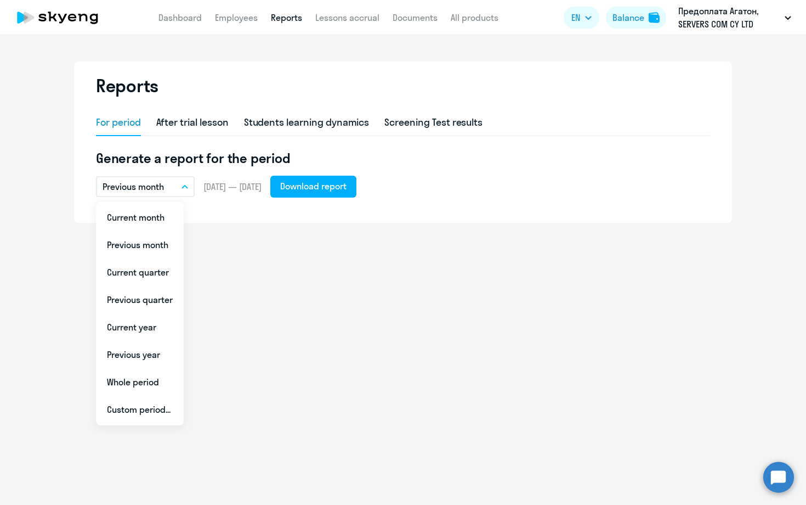  What do you see at coordinates (180, 18) in the screenshot?
I see `a: Dashboard` at bounding box center [180, 18].